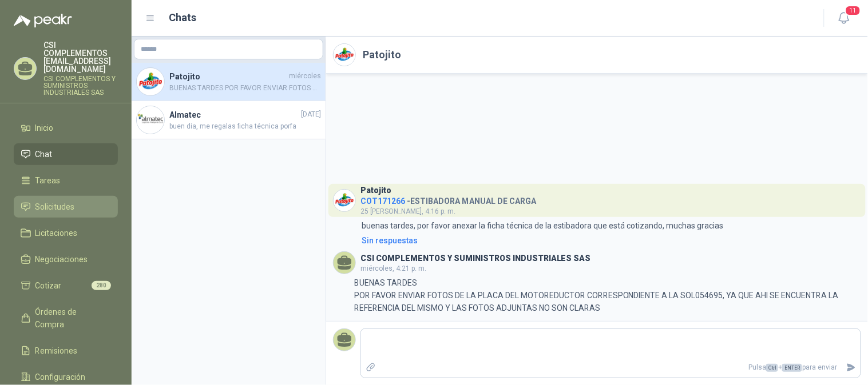 The image size is (868, 385). I want to click on span: Chat, so click(44, 155).